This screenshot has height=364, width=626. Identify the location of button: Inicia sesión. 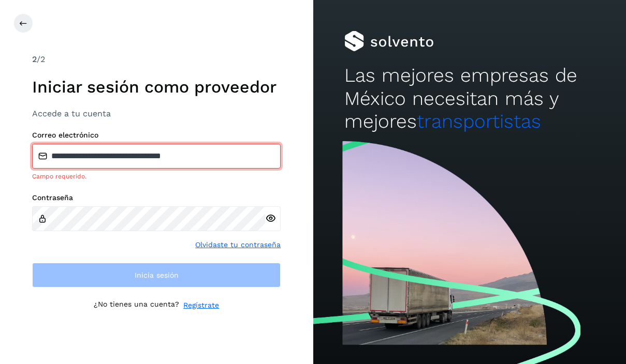
(156, 275).